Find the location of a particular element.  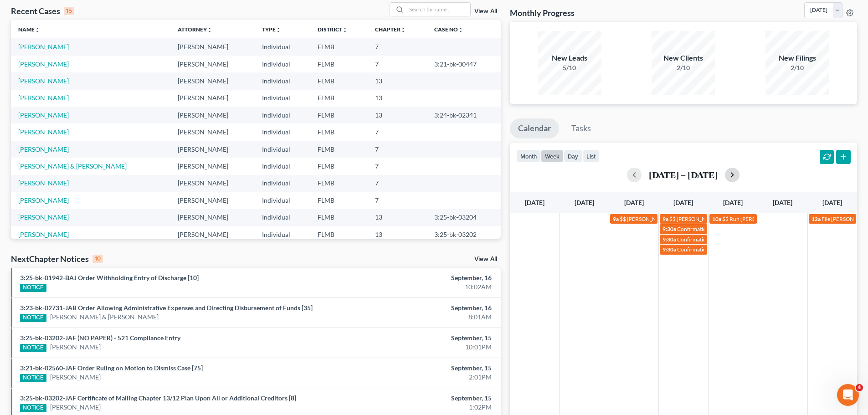

a: Typeunfold_more is located at coordinates (271, 29).